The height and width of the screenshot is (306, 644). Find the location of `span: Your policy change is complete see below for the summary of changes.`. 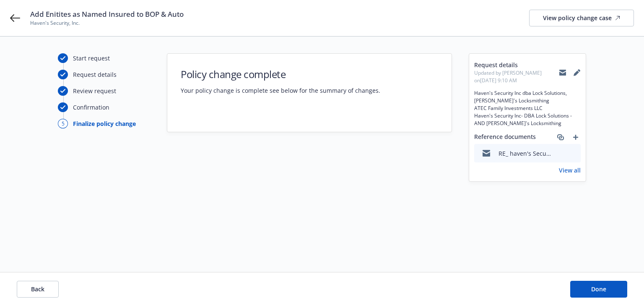

span: Your policy change is complete see below for the summary of changes. is located at coordinates (281, 91).